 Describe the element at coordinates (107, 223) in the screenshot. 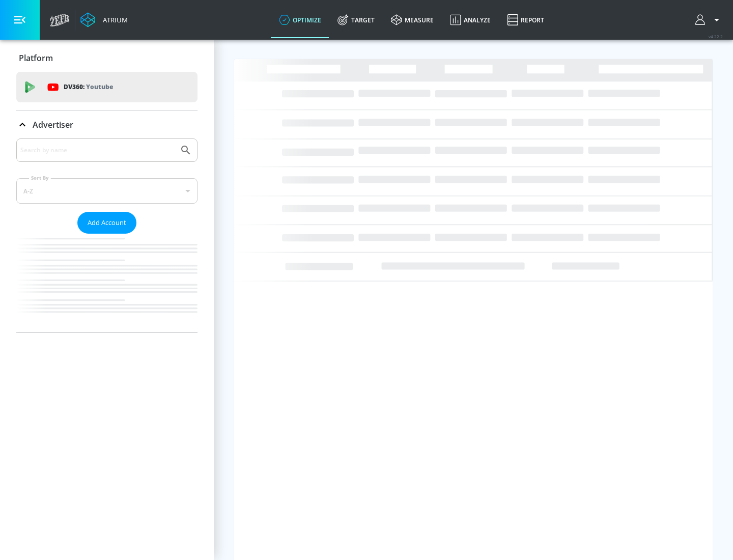

I see `button: Add Account` at that location.